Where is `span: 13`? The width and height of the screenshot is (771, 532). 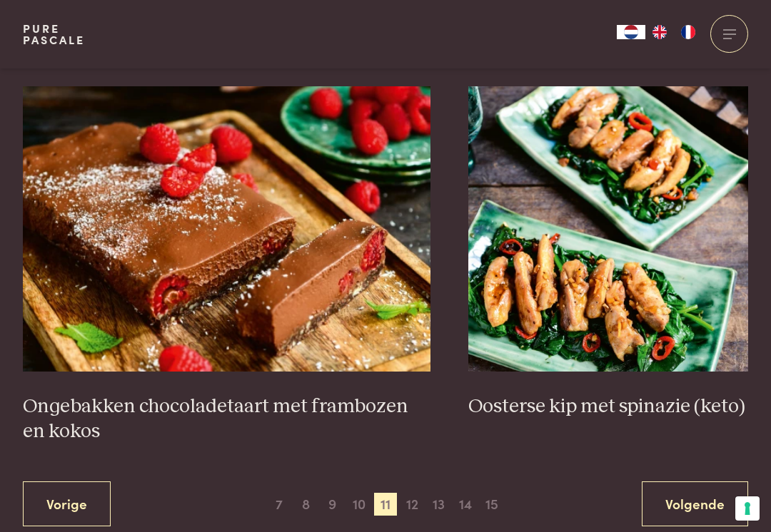
span: 13 is located at coordinates (439, 505).